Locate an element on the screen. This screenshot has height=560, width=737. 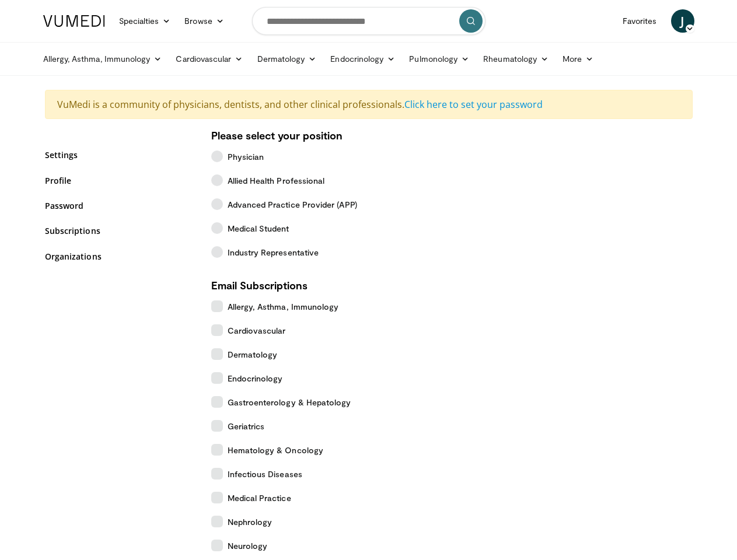
span: Gastroenterology & Hepatology is located at coordinates (290, 402).